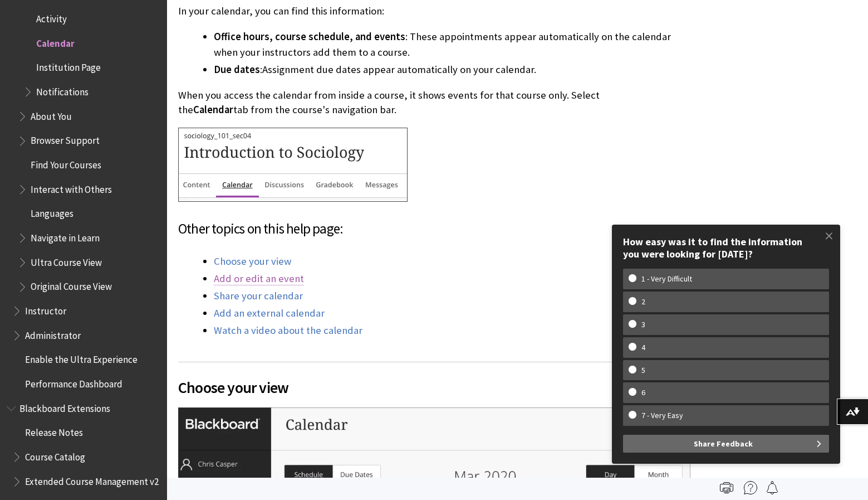  What do you see at coordinates (727, 488) in the screenshot?
I see `img: Print` at bounding box center [727, 488].